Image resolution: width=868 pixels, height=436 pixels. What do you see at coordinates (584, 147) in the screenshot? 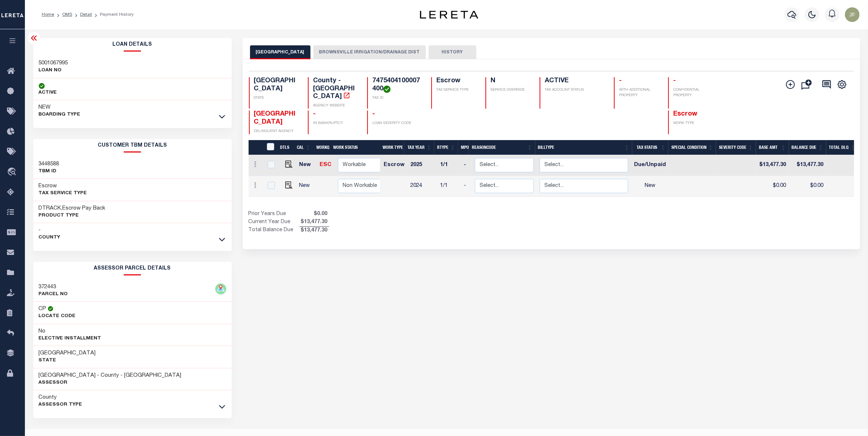
I see `th: BillType: activate to sort column ascending` at bounding box center [584, 147].